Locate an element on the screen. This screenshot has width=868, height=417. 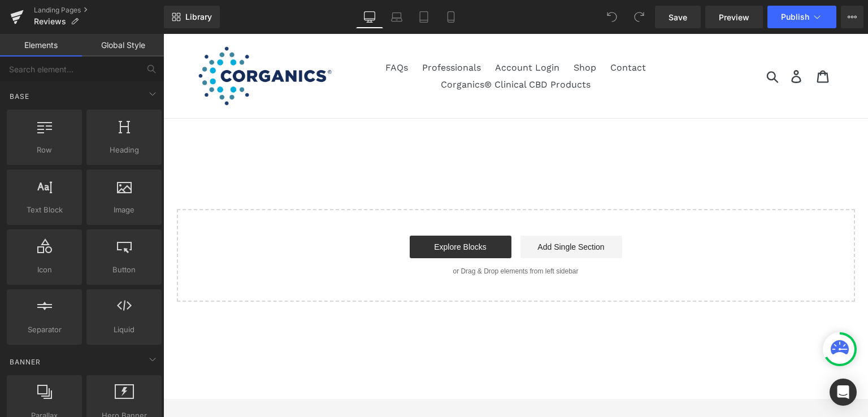
button: Undo is located at coordinates (612, 17).